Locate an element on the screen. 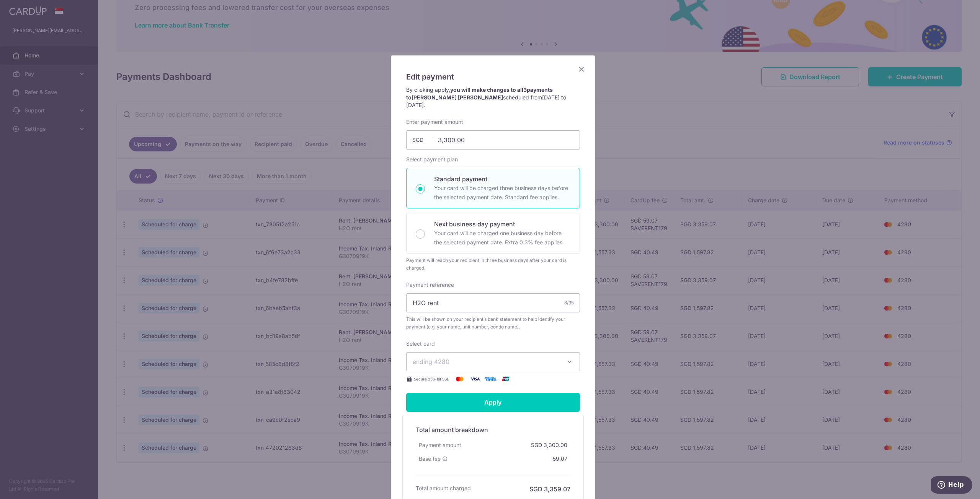 The image size is (980, 499). p: Your card will be charged one business day before the selected payment date. Extra 0.3% fee applies. is located at coordinates (502, 238).